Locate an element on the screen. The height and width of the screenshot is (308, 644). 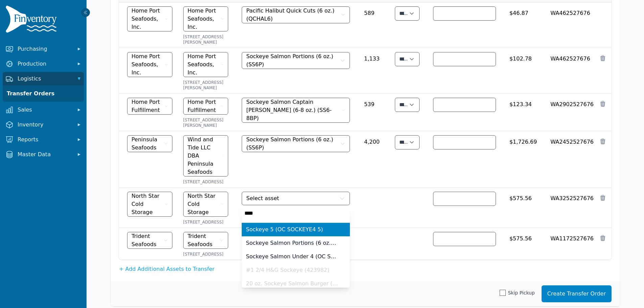
span: Select asset is located at coordinates (262, 198).